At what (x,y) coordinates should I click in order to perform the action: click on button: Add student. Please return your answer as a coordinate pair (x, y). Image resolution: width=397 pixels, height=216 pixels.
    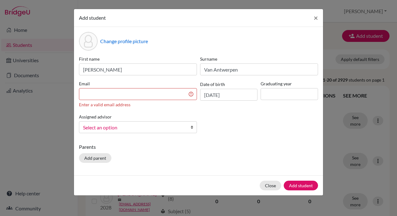
    Looking at the image, I should click on (301, 185).